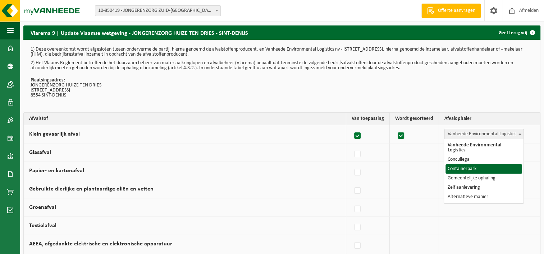 Image resolution: width=544 pixels, height=254 pixels. What do you see at coordinates (456, 11) in the screenshot?
I see `span: Offerte aanvragen` at bounding box center [456, 11].